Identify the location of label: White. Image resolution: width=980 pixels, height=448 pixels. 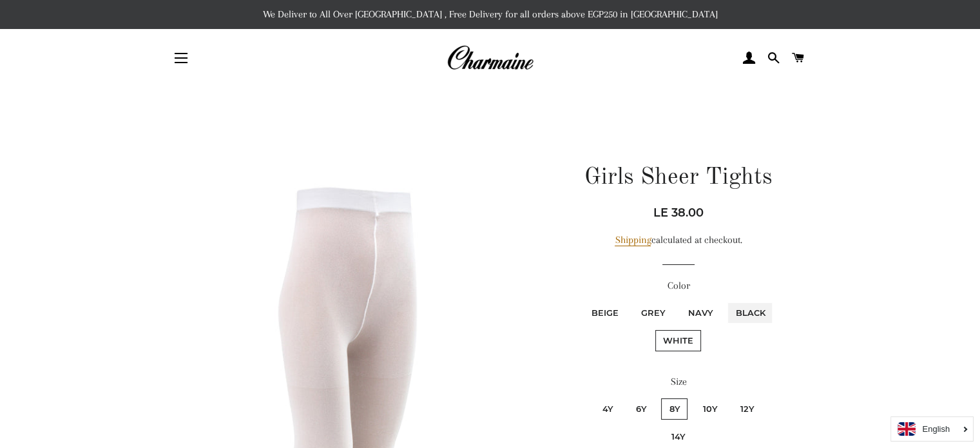
(678, 341).